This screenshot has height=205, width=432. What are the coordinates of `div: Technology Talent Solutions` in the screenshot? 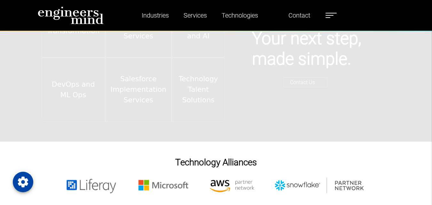 It's located at (198, 89).